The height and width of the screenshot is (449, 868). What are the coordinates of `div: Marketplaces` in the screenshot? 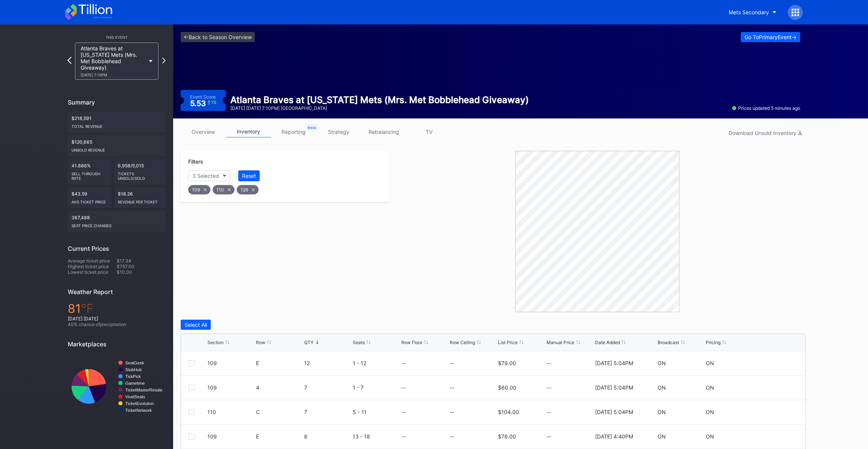 It's located at (117, 344).